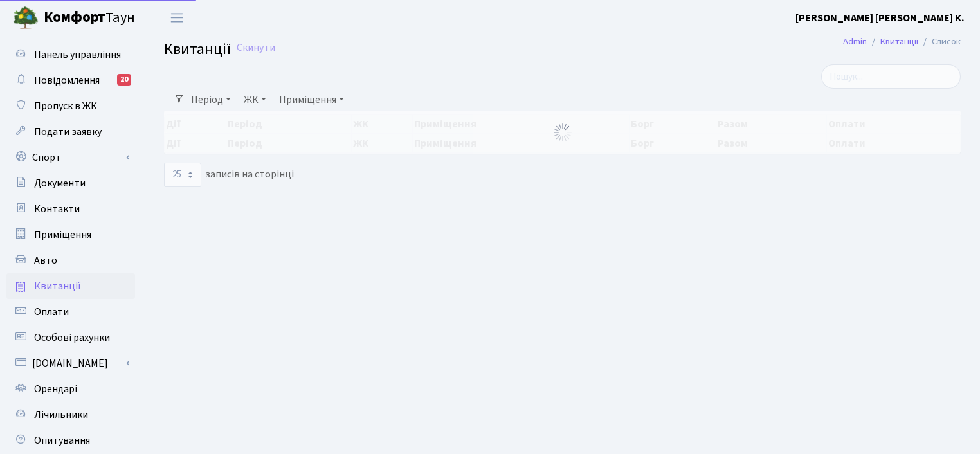  What do you see at coordinates (52, 311) in the screenshot?
I see `span: Оплати` at bounding box center [52, 311].